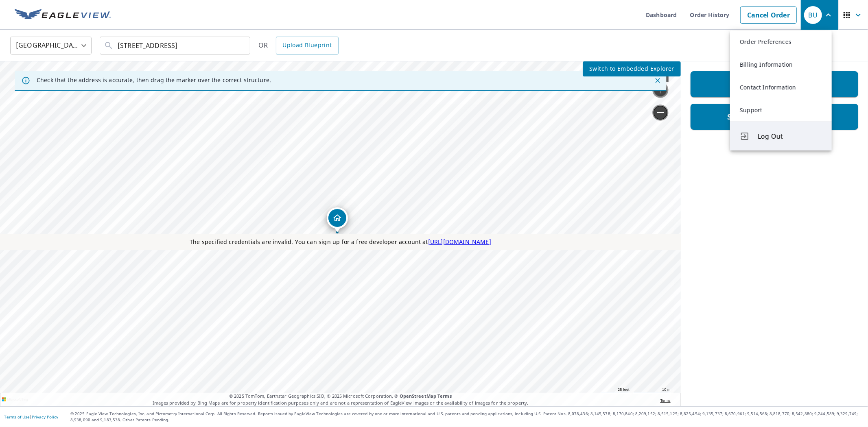 This screenshot has height=427, width=868. What do you see at coordinates (307, 45) in the screenshot?
I see `span: Upload Blueprint` at bounding box center [307, 45].